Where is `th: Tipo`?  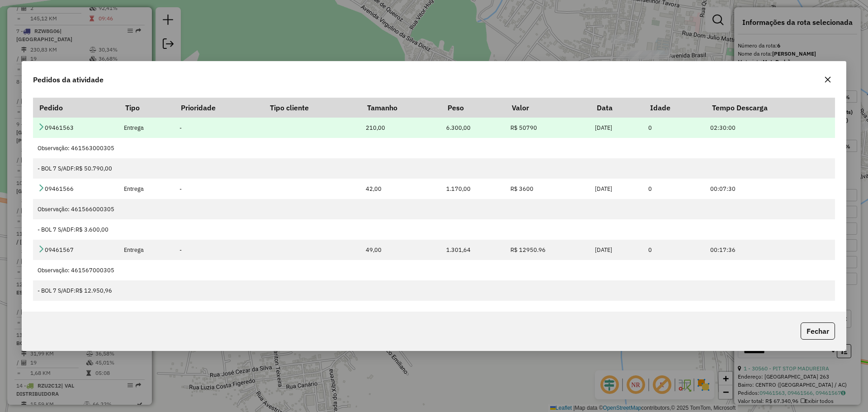 th: Tipo is located at coordinates (147, 107).